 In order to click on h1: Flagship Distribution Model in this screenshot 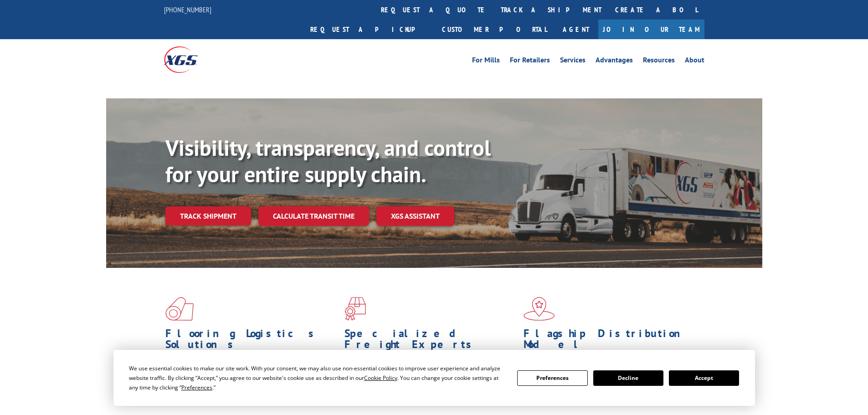, I will do `click(610, 341)`.